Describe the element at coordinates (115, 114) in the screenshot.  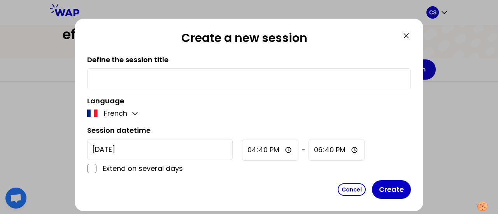
I see `p: French` at that location.